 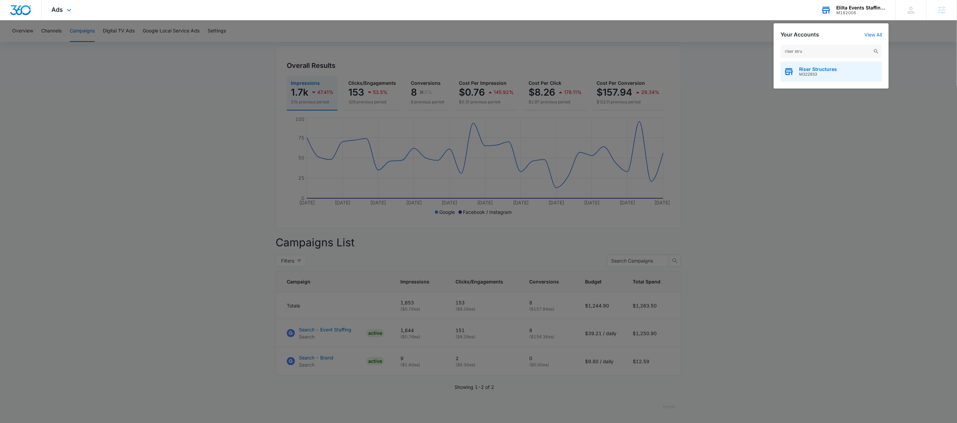 I want to click on div: account id, so click(x=861, y=13).